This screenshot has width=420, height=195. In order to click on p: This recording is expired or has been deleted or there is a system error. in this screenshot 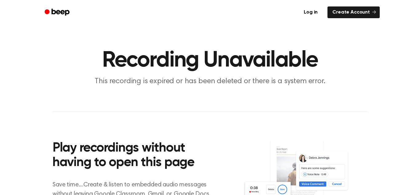, I will do `click(210, 81)`.